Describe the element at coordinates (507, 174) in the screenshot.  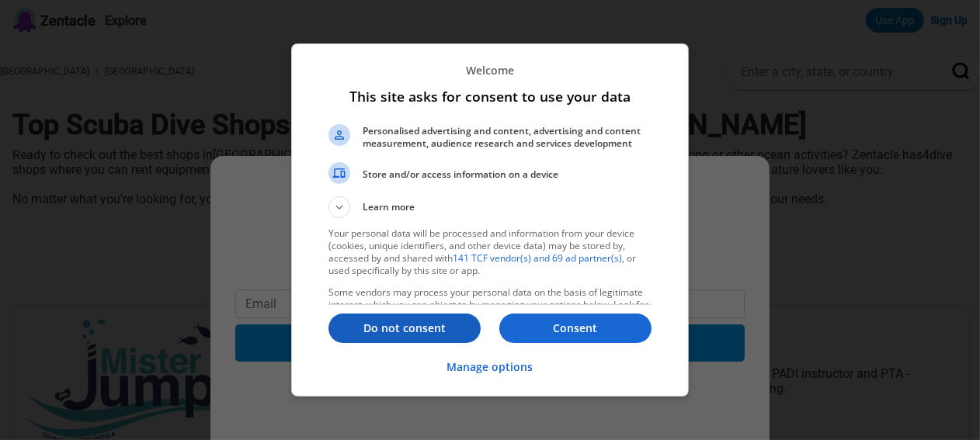
I see `span: Store and/or access information on a device` at that location.